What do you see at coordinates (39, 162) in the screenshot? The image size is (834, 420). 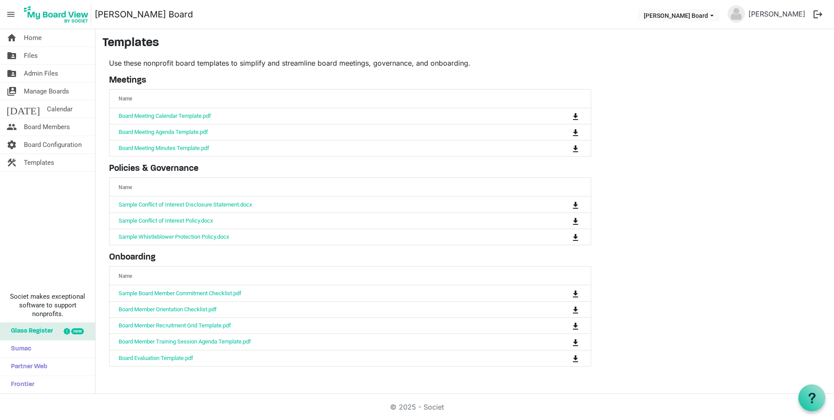 I see `span: Templates` at bounding box center [39, 162].